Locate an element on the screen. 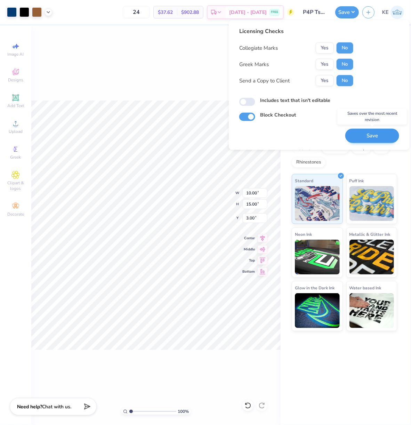 Image resolution: width=411 pixels, height=425 pixels. span: $37.62 is located at coordinates (165, 12).